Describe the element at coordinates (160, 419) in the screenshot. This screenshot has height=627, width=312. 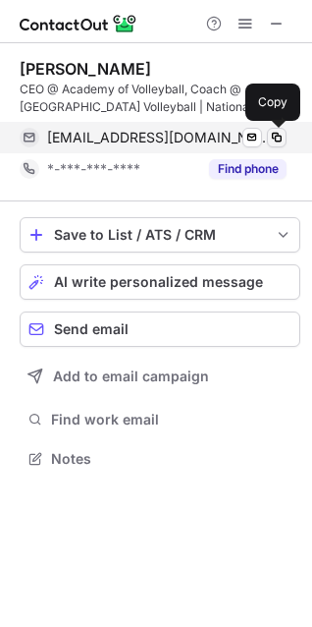
I see `button: Find work email` at that location.